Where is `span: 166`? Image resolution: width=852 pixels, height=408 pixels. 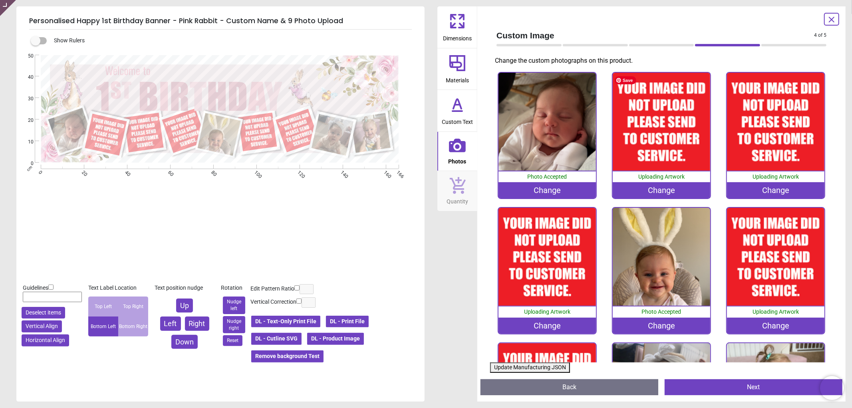 span: 166 is located at coordinates (397, 172).